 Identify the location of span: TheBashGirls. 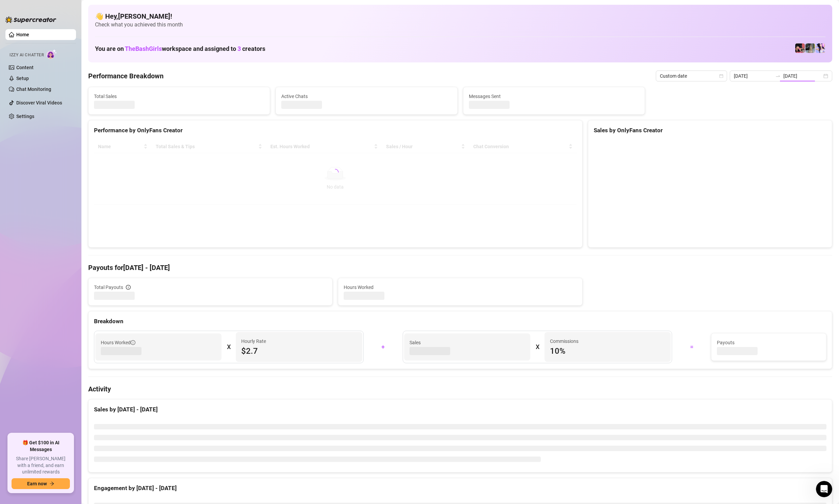
(143, 49).